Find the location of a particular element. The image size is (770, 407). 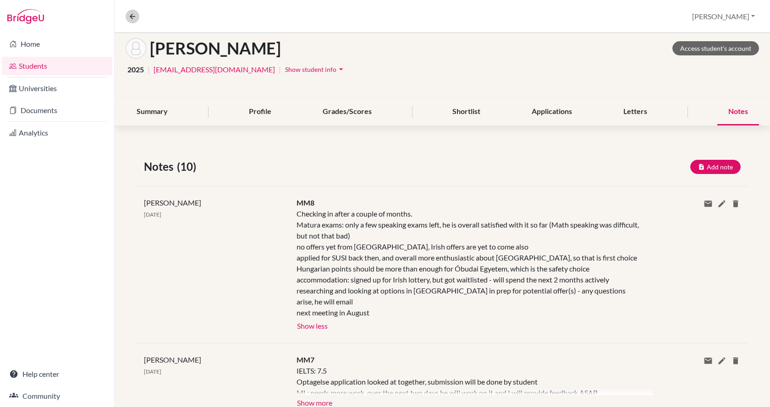

span: MM7 is located at coordinates (305, 360).